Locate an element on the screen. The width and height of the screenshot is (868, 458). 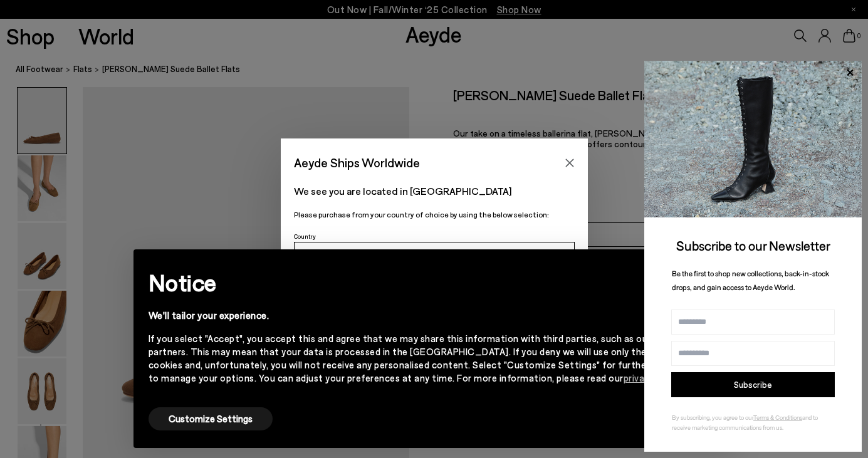
h2: Notice is located at coordinates (424, 283).